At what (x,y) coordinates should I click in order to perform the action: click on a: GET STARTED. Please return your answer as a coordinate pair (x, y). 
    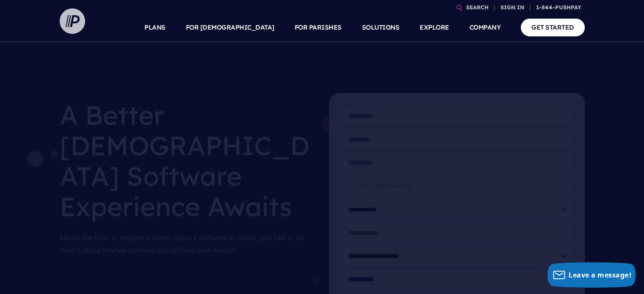
    Looking at the image, I should click on (553, 27).